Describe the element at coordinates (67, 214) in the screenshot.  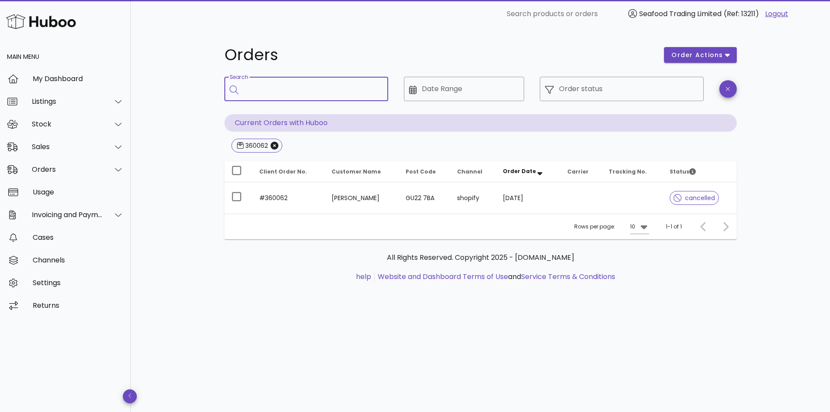
I see `div: Invoicing and Payments` at that location.